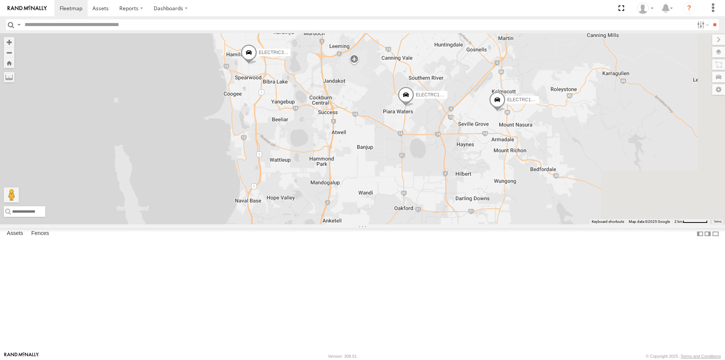 This screenshot has height=360, width=725. Describe the element at coordinates (649, 221) in the screenshot. I see `span: Map data ©2025 Google` at that location.